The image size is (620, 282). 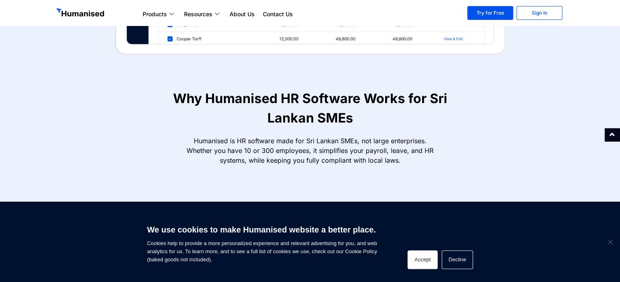 I want to click on h6: We use cookies to make Humanised website a better place., so click(x=262, y=230).